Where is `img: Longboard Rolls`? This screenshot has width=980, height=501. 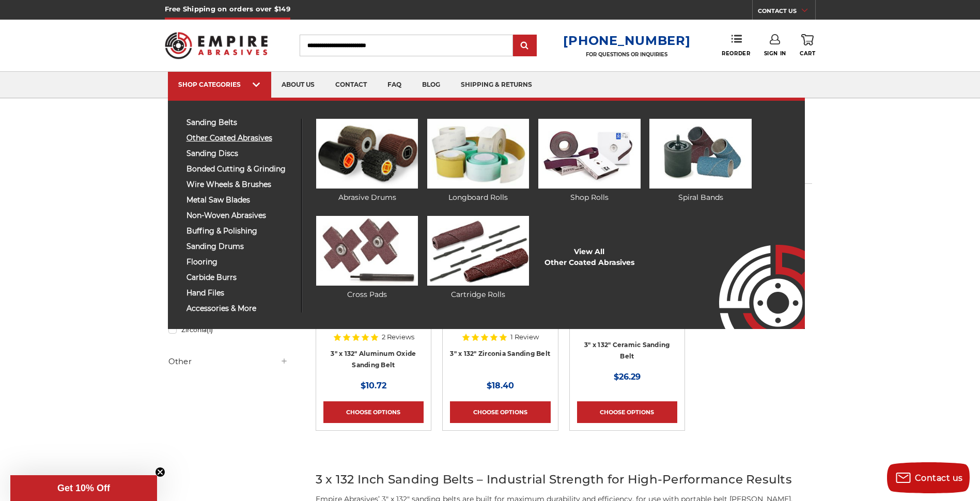
img: Longboard Rolls is located at coordinates (478, 153).